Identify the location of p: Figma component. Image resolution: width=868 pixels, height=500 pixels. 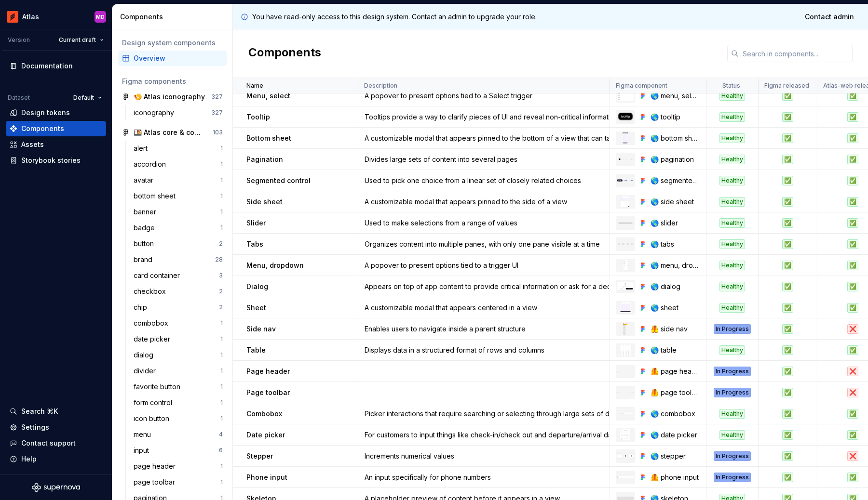
(641, 86).